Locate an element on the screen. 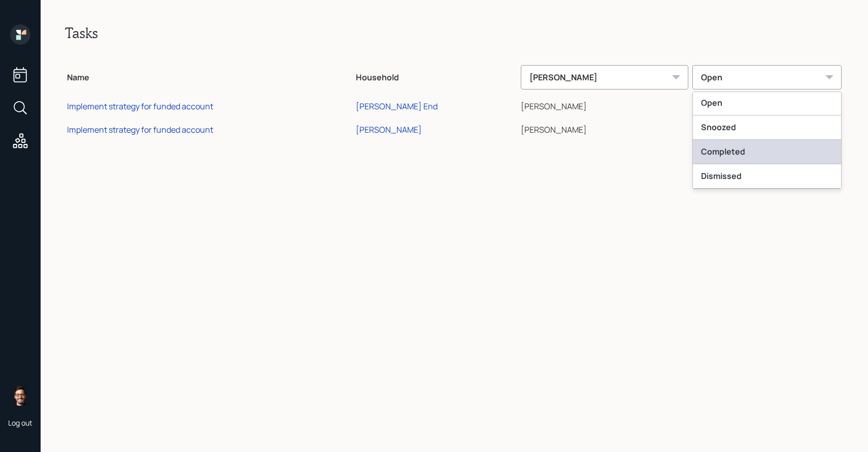 The height and width of the screenshot is (452, 868). th: Name is located at coordinates (209, 76).